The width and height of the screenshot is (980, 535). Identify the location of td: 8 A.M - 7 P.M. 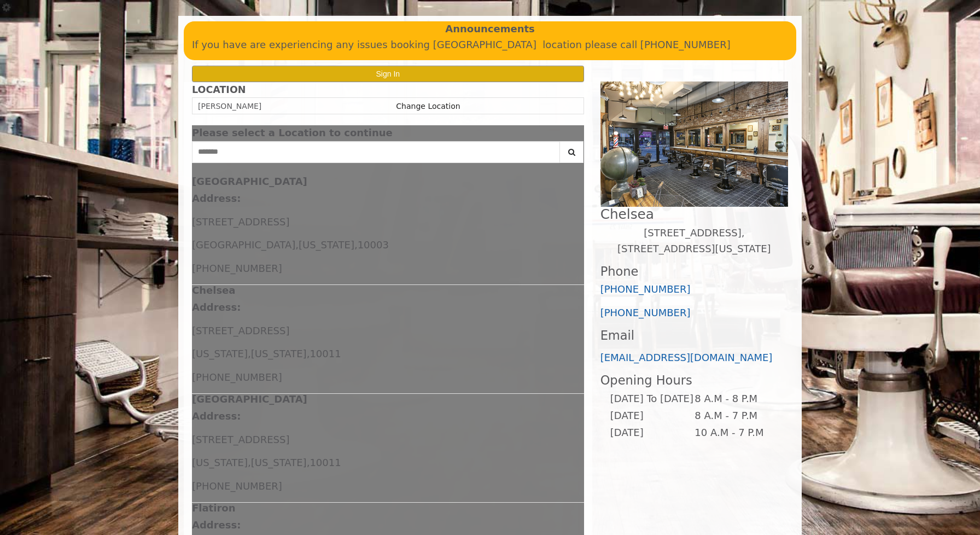
(736, 416).